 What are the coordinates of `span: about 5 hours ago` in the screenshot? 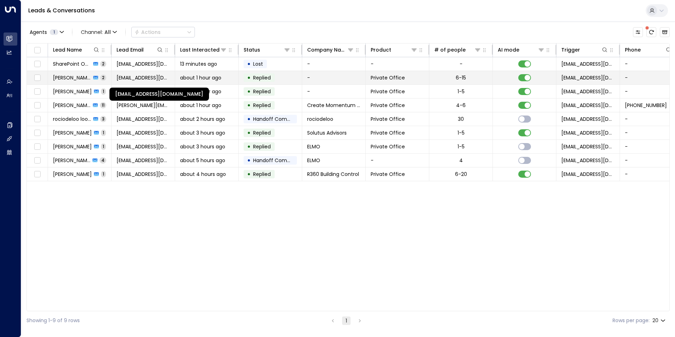 It's located at (203, 160).